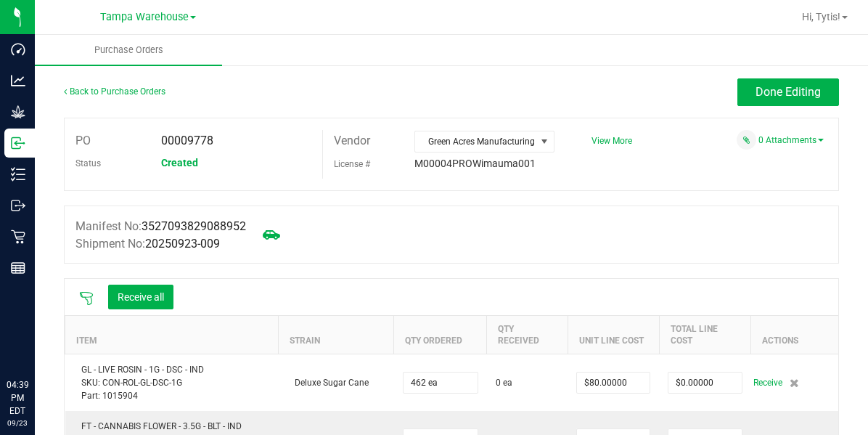 This screenshot has width=868, height=435. I want to click on inline-svg: Grow, so click(18, 112).